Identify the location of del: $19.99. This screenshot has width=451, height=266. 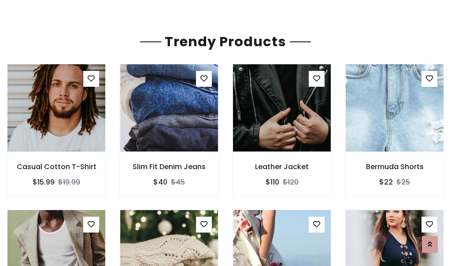
(69, 182).